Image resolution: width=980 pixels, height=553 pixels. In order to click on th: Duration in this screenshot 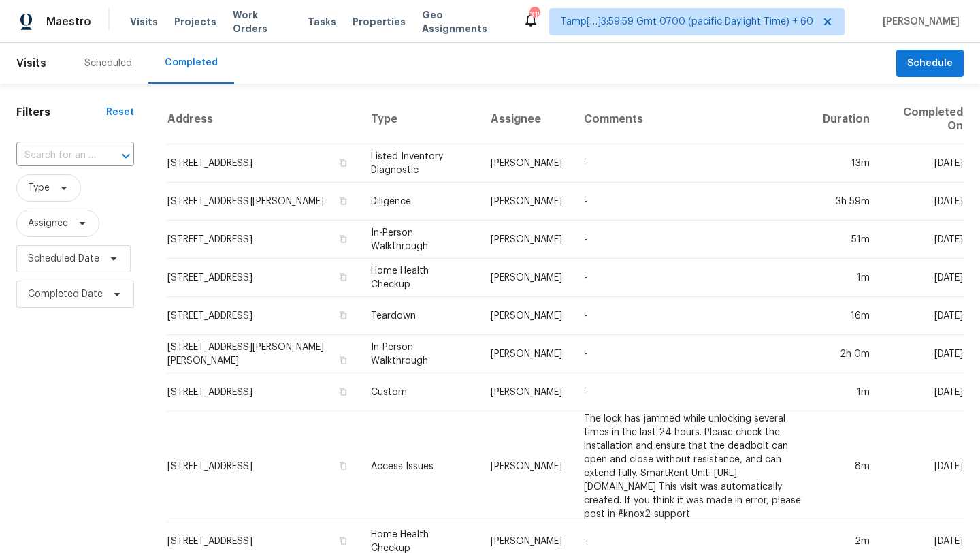, I will do `click(846, 119)`.